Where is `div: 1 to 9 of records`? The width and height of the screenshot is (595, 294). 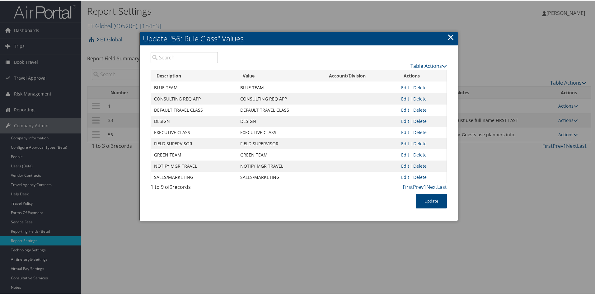
div: 1 to 9 of records is located at coordinates (184, 188).